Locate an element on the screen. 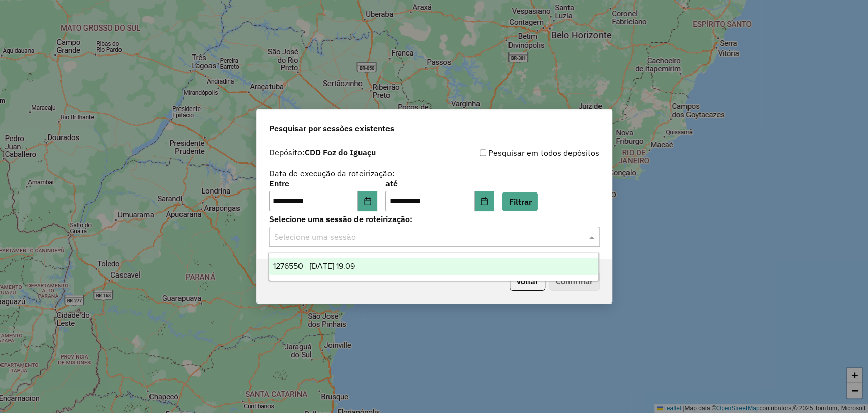  label: Entre is located at coordinates (323, 183).